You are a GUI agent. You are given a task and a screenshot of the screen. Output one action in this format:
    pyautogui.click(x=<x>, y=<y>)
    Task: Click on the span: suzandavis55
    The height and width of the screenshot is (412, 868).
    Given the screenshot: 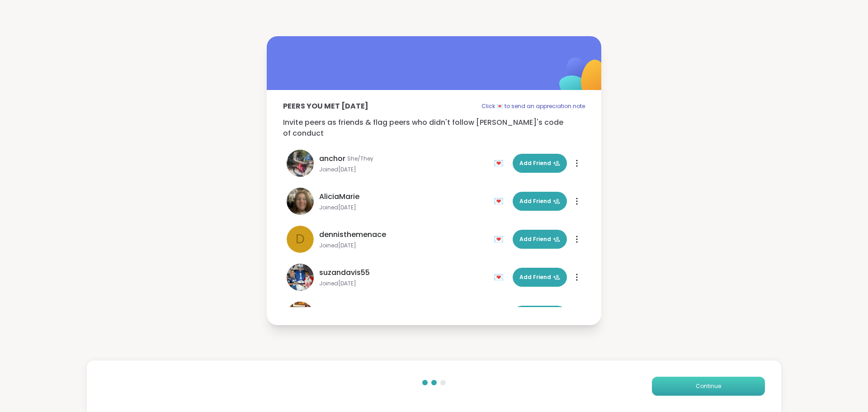 What is the action you would take?
    pyautogui.click(x=344, y=273)
    